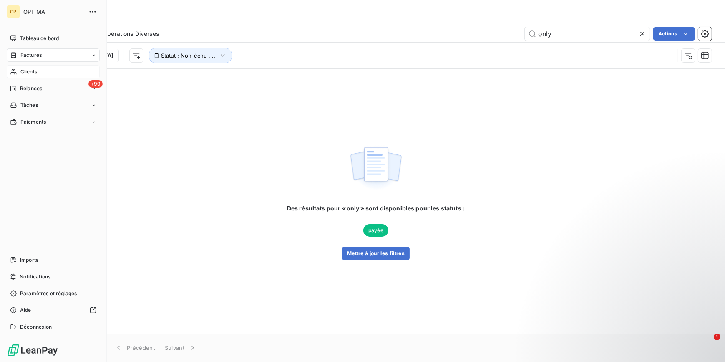 The height and width of the screenshot is (362, 725). I want to click on span: Aide, so click(25, 310).